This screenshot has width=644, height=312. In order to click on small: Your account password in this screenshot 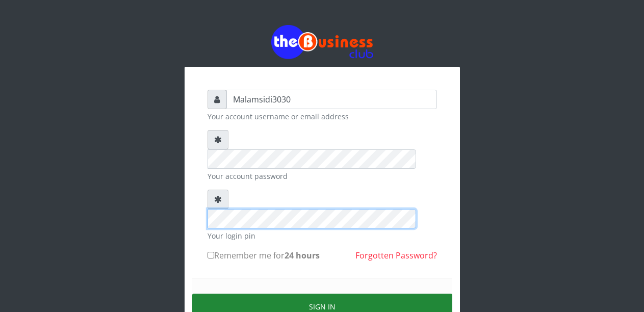, I will do `click(322, 176)`.